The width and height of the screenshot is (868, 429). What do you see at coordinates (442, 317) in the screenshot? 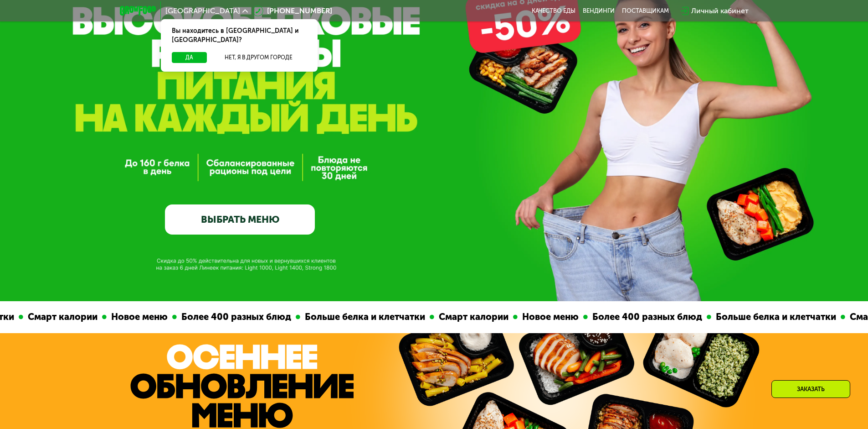
I see `div: Смарт калории` at bounding box center [442, 317].